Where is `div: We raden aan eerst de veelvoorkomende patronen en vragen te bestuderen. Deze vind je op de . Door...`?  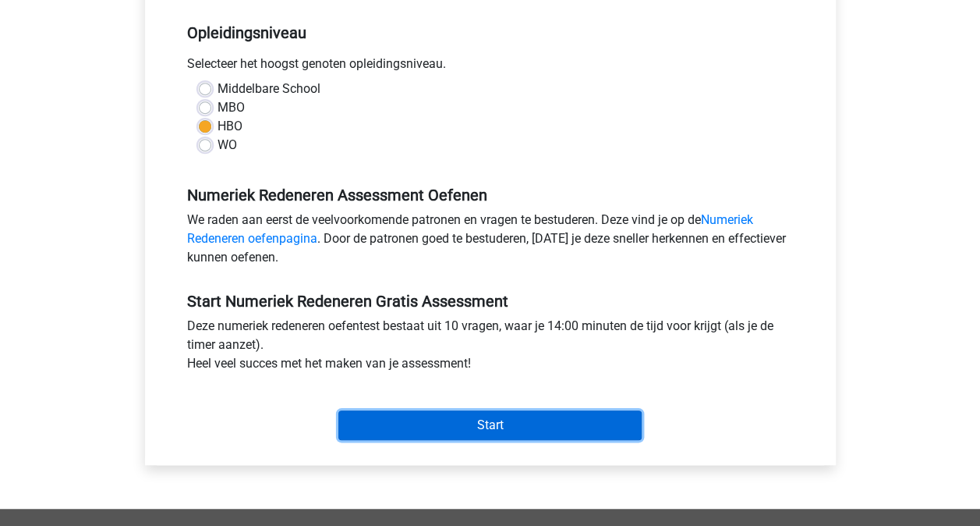 div: We raden aan eerst de veelvoorkomende patronen en vragen te bestuderen. Deze vind je op de . Door... is located at coordinates (490, 242).